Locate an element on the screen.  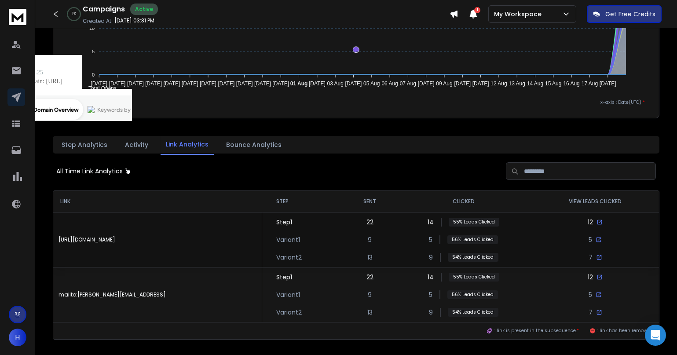
button: Bounce Analytics is located at coordinates (254, 145).